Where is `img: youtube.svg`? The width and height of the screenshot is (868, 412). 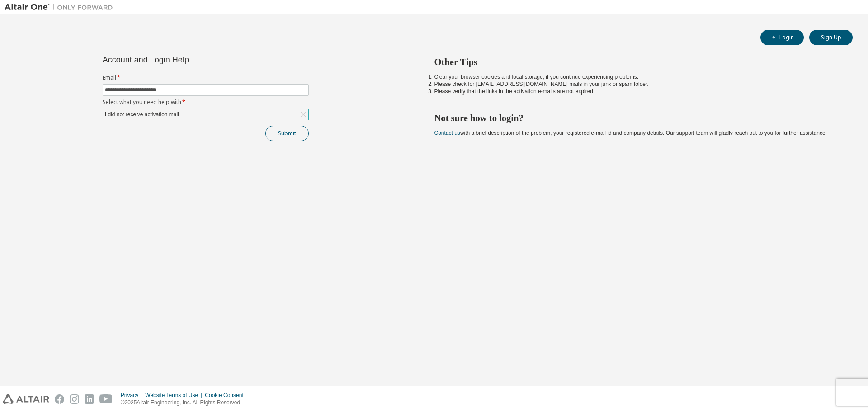 img: youtube.svg is located at coordinates (106, 399).